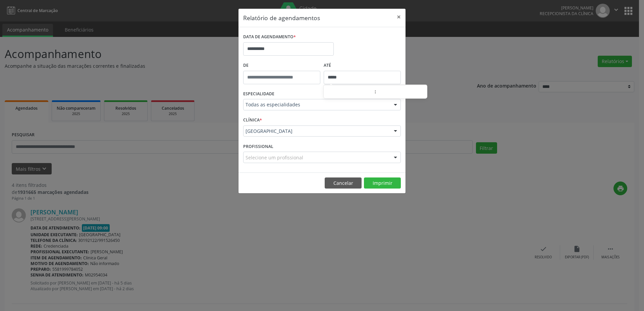 The width and height of the screenshot is (644, 311). I want to click on button: Cancelar, so click(343, 183).